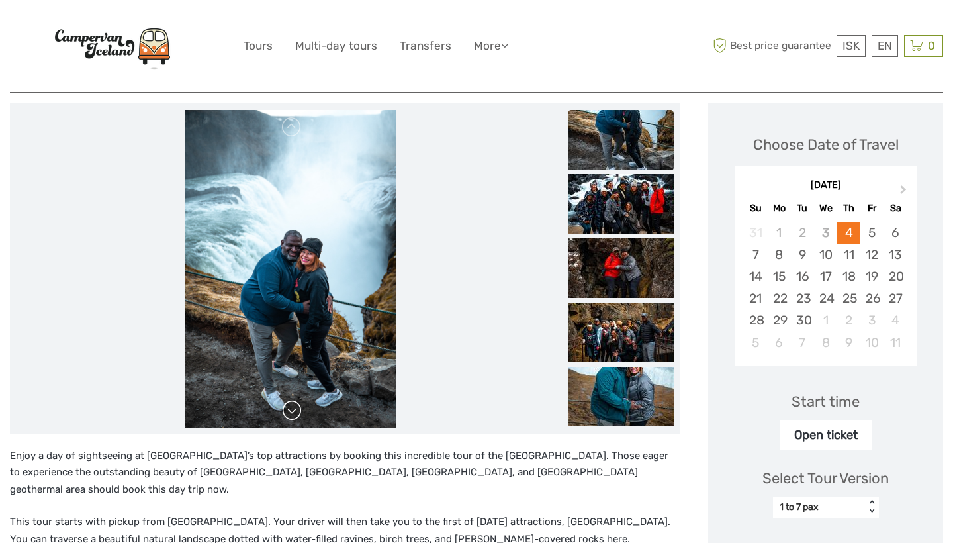 The image size is (953, 543). Describe the element at coordinates (491, 46) in the screenshot. I see `a: More` at that location.